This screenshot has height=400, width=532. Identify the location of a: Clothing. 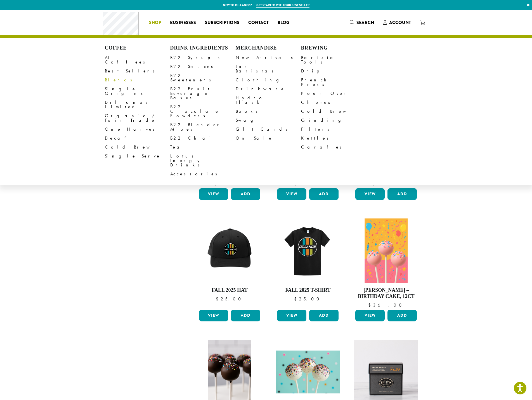
(269, 80).